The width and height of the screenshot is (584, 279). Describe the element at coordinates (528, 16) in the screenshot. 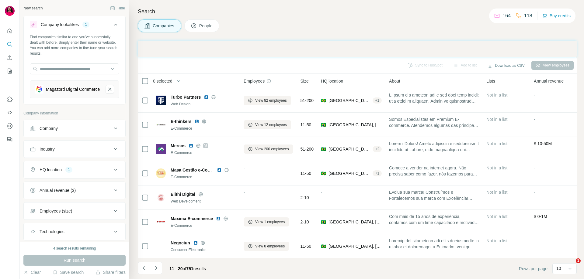

I see `p: 118` at that location.